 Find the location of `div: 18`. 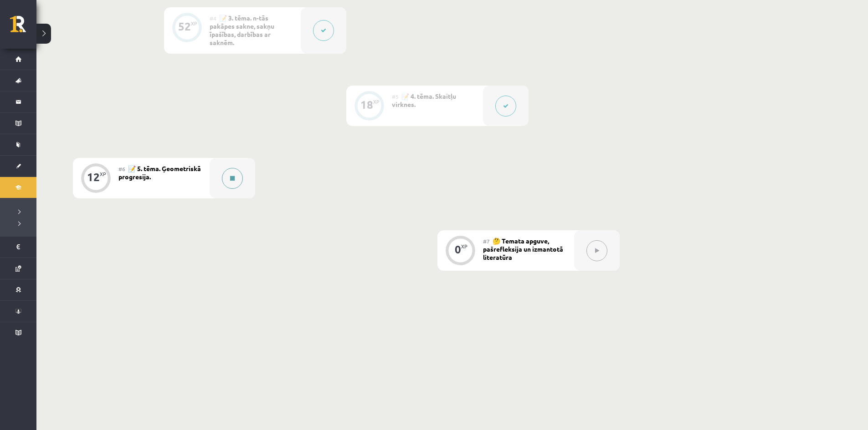

div: 18 is located at coordinates (367, 105).